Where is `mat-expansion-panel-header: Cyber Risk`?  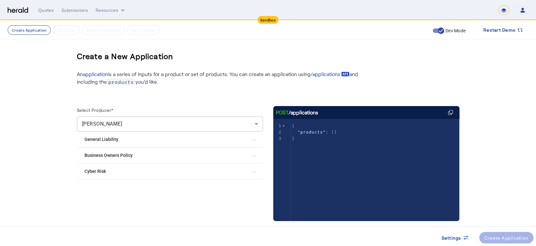
mat-expansion-panel-header: Cyber Risk is located at coordinates (170, 171).